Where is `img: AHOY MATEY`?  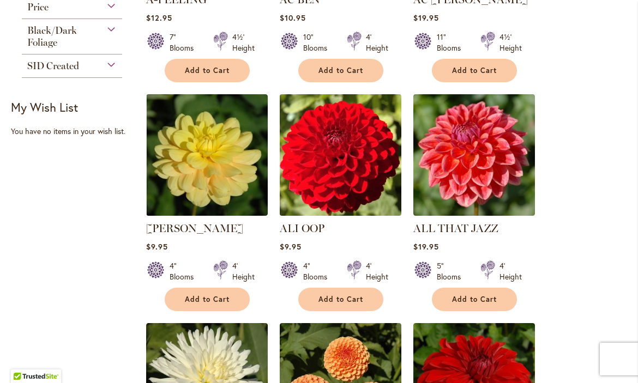 img: AHOY MATEY is located at coordinates (207, 155).